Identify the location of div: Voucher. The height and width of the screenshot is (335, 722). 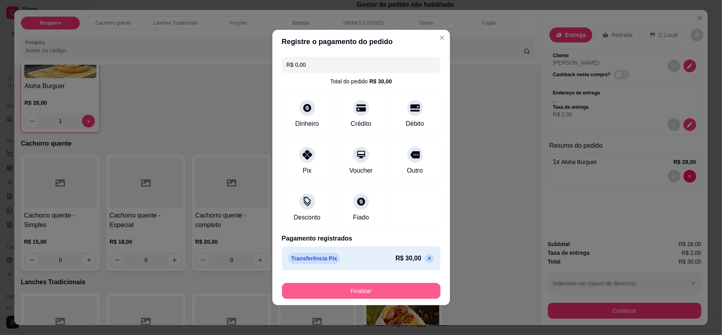
(361, 170).